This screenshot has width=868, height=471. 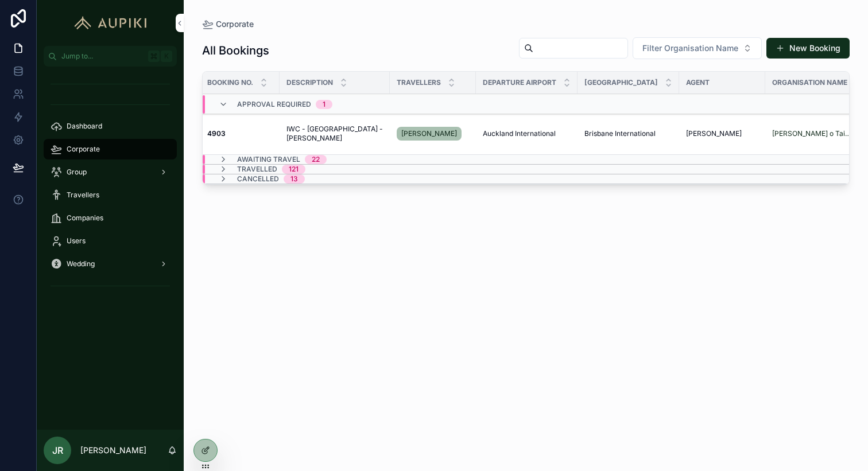 I want to click on span: Users, so click(x=76, y=241).